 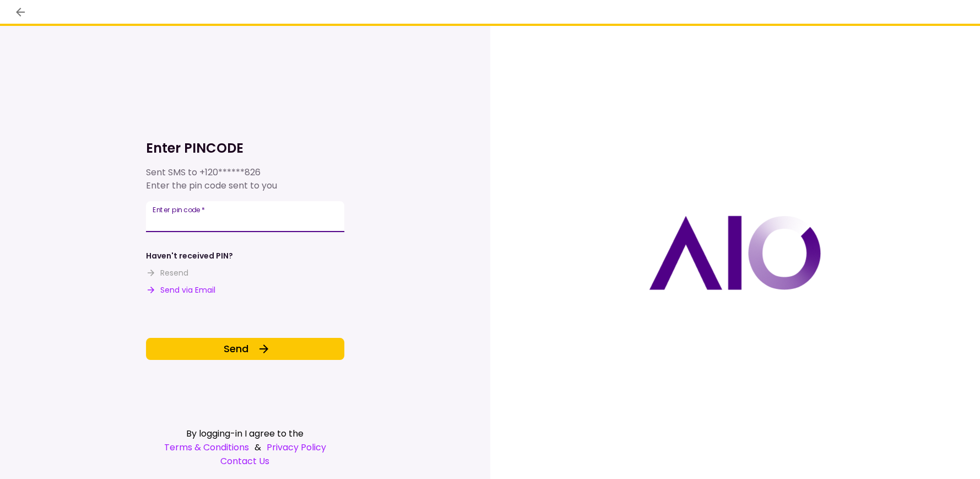 I want to click on button: back, so click(x=20, y=12).